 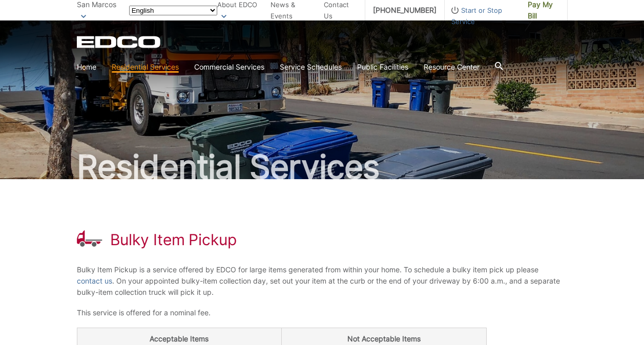 I want to click on a: Resource Center, so click(x=451, y=67).